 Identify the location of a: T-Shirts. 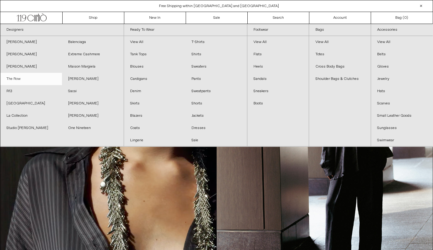
(216, 42).